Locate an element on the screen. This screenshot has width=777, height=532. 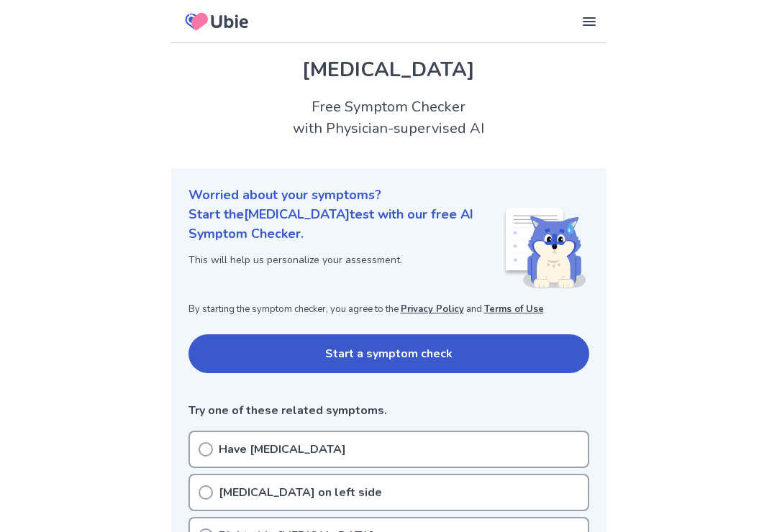
a: Terms of Use is located at coordinates (513, 310).